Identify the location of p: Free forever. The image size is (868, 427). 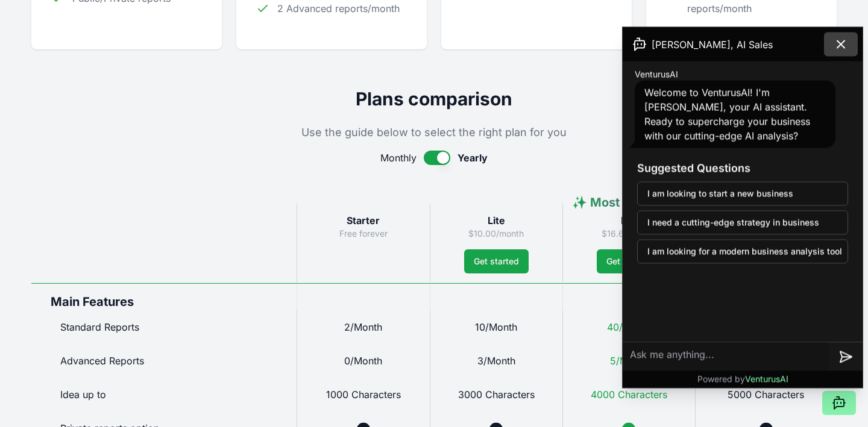
(363, 234).